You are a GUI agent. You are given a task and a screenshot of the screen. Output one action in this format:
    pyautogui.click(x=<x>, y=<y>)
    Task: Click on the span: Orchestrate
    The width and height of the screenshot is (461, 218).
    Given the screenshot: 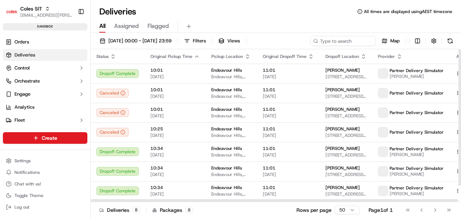 What is the action you would take?
    pyautogui.click(x=27, y=81)
    